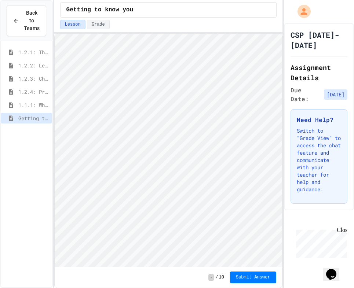 This screenshot has height=288, width=354. Describe the element at coordinates (301, 11) in the screenshot. I see `div: My Account` at that location.